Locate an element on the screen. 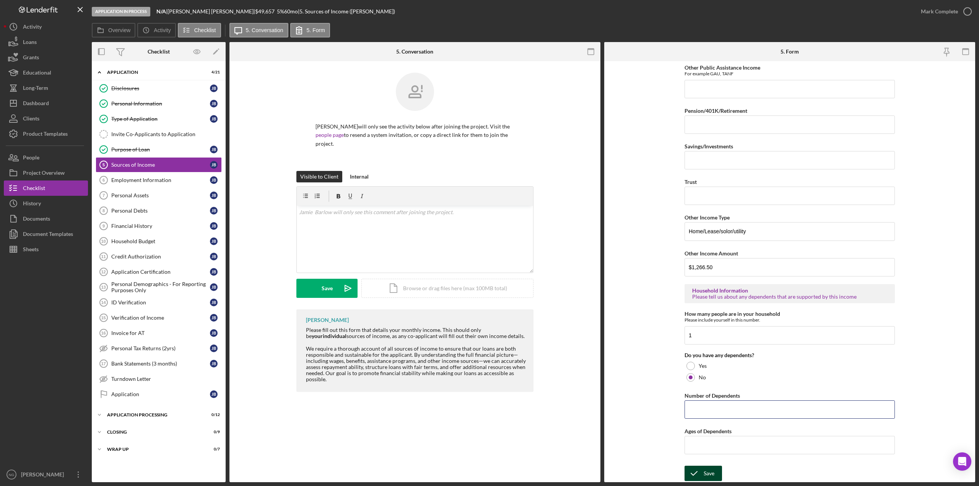 The height and width of the screenshot is (486, 979). div: 0 / 12 is located at coordinates (213, 415).